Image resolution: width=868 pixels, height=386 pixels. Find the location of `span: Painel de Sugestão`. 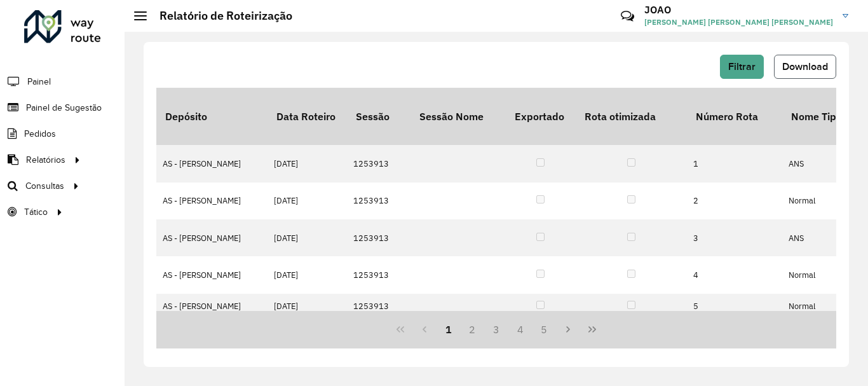

span: Painel de Sugestão is located at coordinates (63, 108).